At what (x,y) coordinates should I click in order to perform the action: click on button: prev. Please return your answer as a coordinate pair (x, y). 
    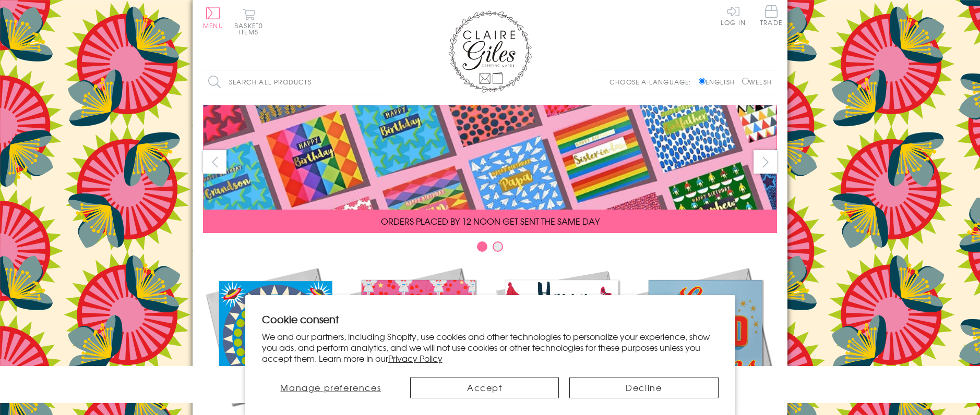
    Looking at the image, I should click on (215, 162).